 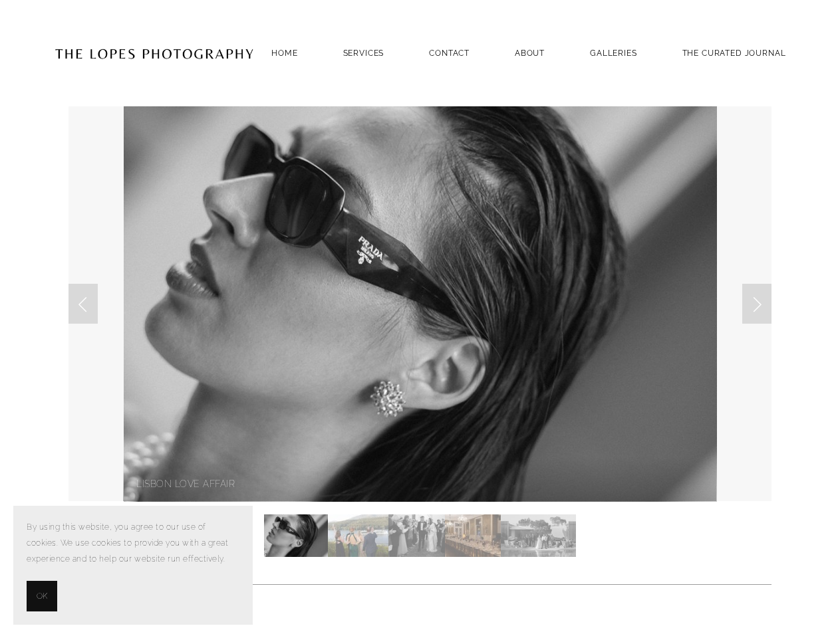 I want to click on img: Portugal Wedding Photographer | The Lopes Photography, so click(x=154, y=53).